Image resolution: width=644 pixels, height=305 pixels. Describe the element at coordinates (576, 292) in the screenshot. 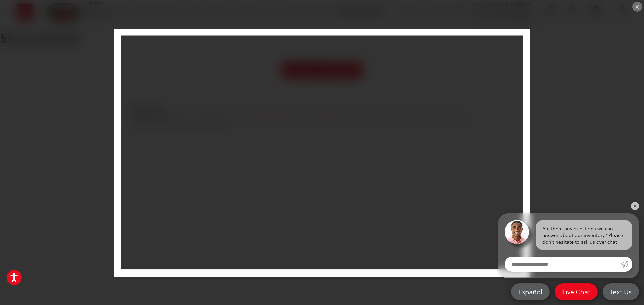

I see `a: Live Chat` at that location.